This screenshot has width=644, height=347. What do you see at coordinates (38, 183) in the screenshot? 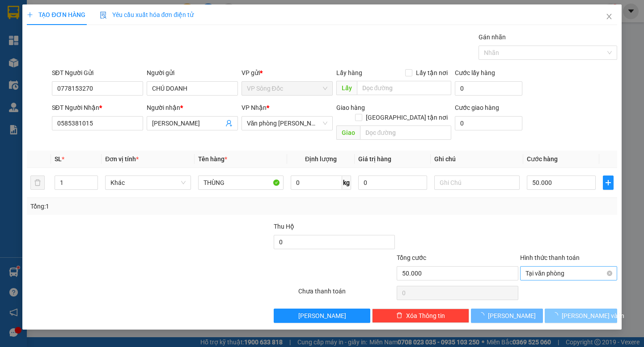
I see `button: delete` at bounding box center [38, 183].